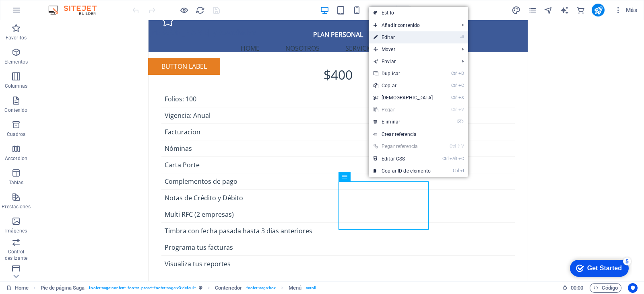  I want to click on span: Mover, so click(412, 50).